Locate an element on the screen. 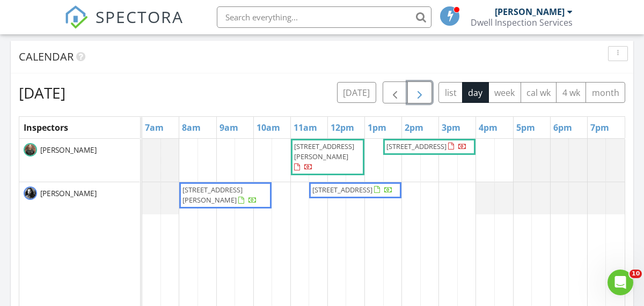  button: day is located at coordinates (476, 92).